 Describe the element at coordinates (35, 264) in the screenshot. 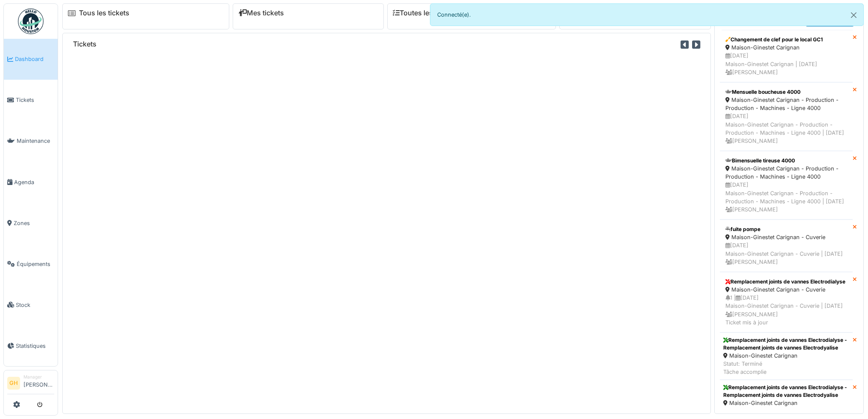

I see `span: Équipements` at that location.